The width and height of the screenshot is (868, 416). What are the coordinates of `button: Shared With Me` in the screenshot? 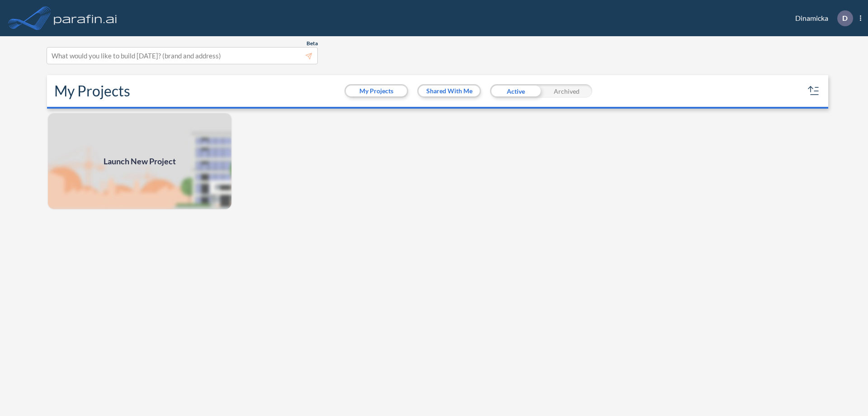 It's located at (448, 91).